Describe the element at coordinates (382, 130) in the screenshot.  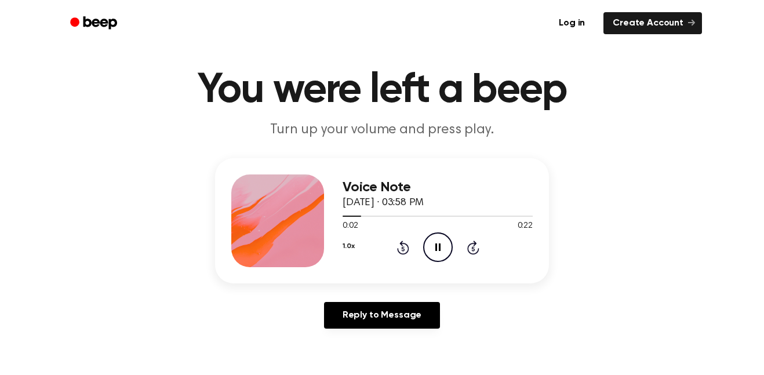
I see `p: Turn up your volume and press play.` at that location.